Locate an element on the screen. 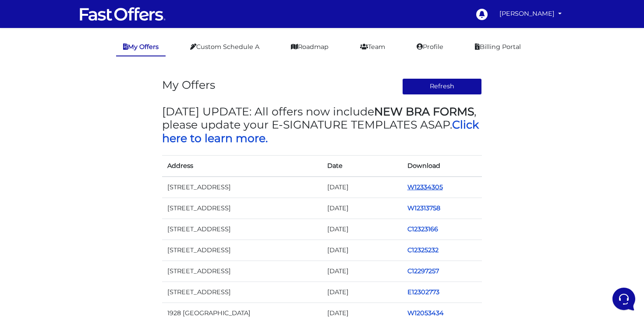 This screenshot has width=644, height=320. span: Find an Answer is located at coordinates (37, 126).